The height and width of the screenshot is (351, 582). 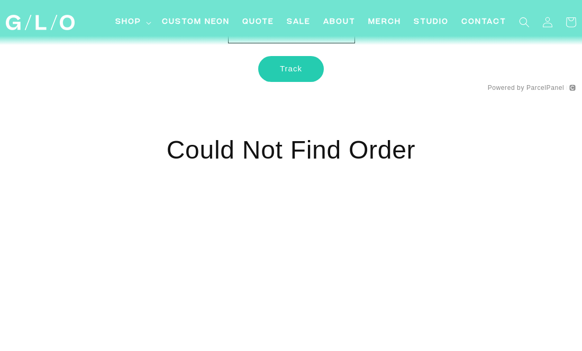 I want to click on a: Custom Neon, so click(x=196, y=22).